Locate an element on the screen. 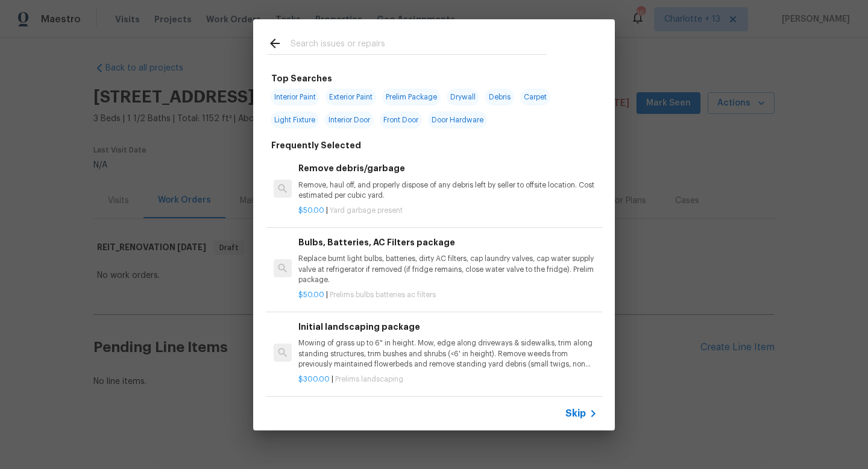  span: Skip is located at coordinates (576, 414).